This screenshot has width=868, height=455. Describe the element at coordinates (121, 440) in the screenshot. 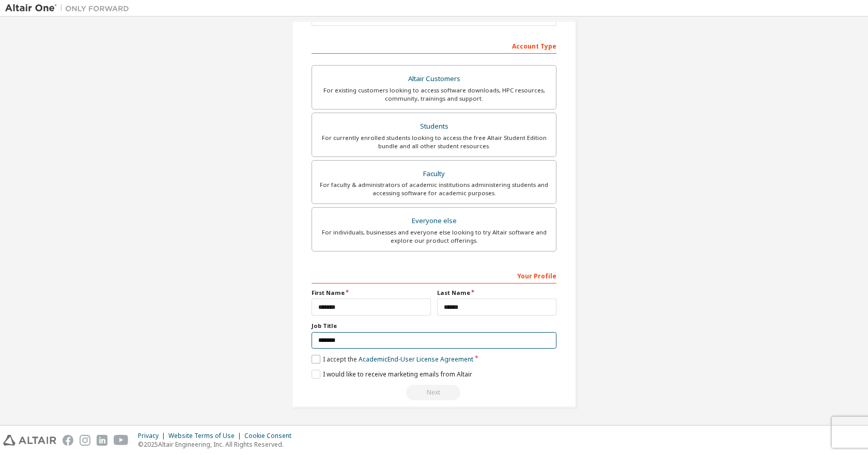

I see `img: youtube.svg` at that location.